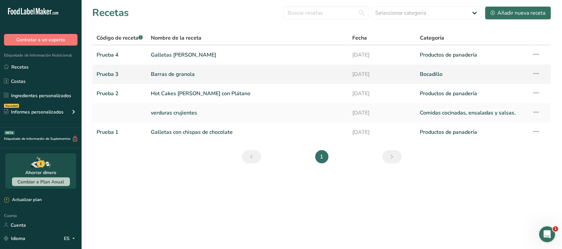 Image resolution: width=562 pixels, height=249 pixels. What do you see at coordinates (176, 38) in the screenshot?
I see `font: Nombre de la receta` at bounding box center [176, 38].